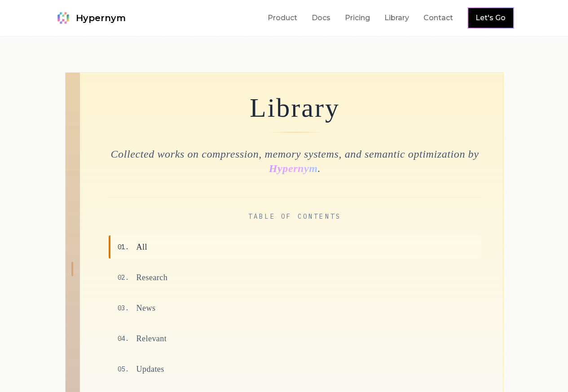 This screenshot has width=568, height=392. What do you see at coordinates (124, 278) in the screenshot?
I see `span: 02 .` at bounding box center [124, 278].